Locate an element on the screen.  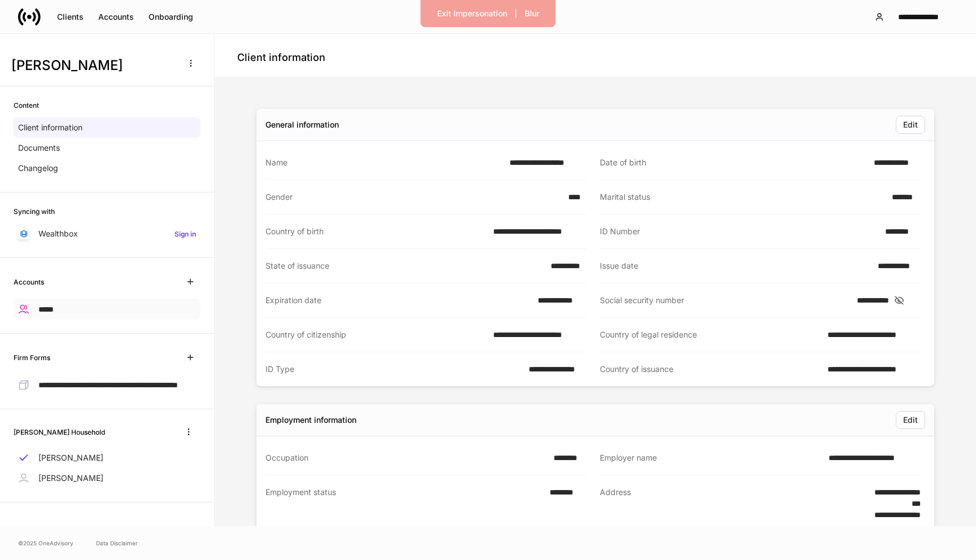
h4: Client information is located at coordinates (281, 58).